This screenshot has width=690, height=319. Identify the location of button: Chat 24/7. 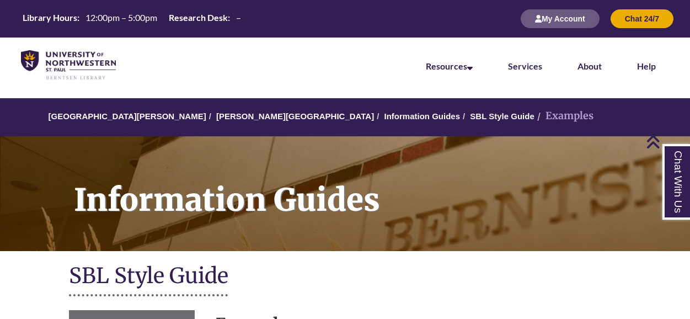
(642, 19).